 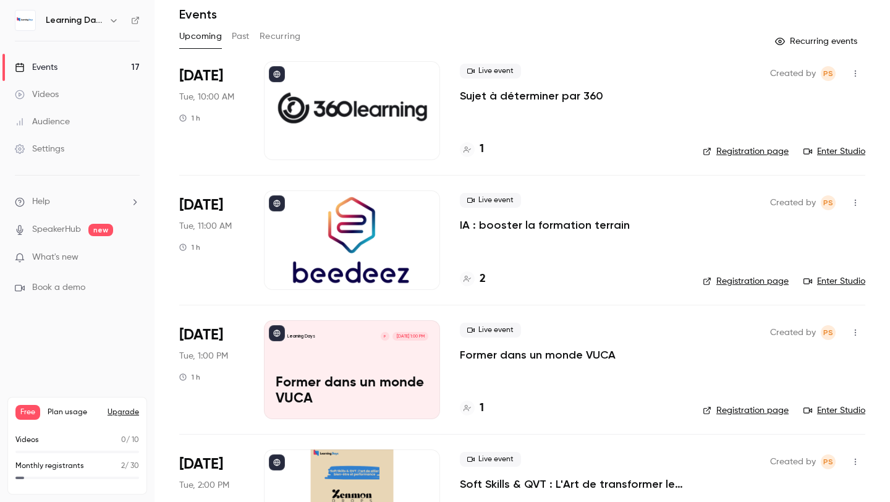 What do you see at coordinates (123, 412) in the screenshot?
I see `button: Upgrade` at bounding box center [123, 412].